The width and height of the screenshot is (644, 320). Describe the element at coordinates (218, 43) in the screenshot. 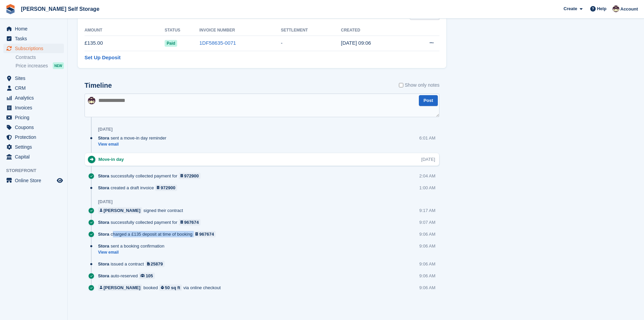

I see `a: 1DF58635-0071` at that location.